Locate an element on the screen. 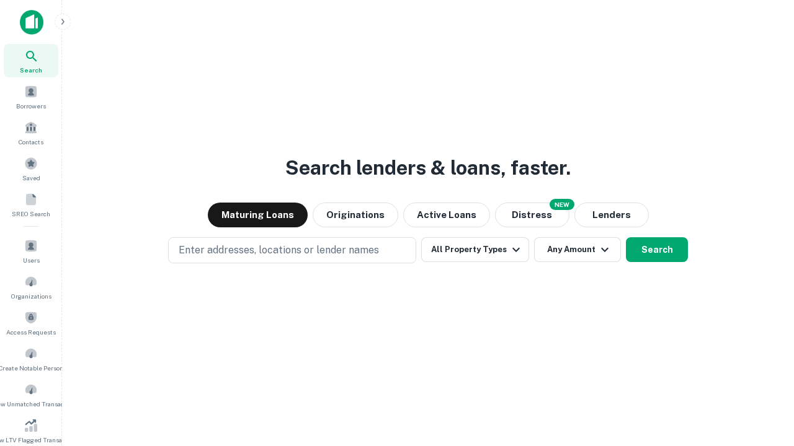  a: Create Notable Person is located at coordinates (31, 359).